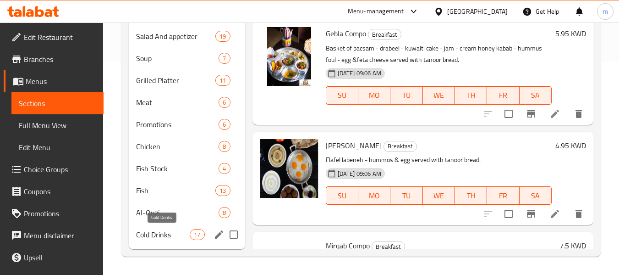 This screenshot has width=619, height=275. What do you see at coordinates (606, 11) in the screenshot?
I see `span: m` at bounding box center [606, 11].